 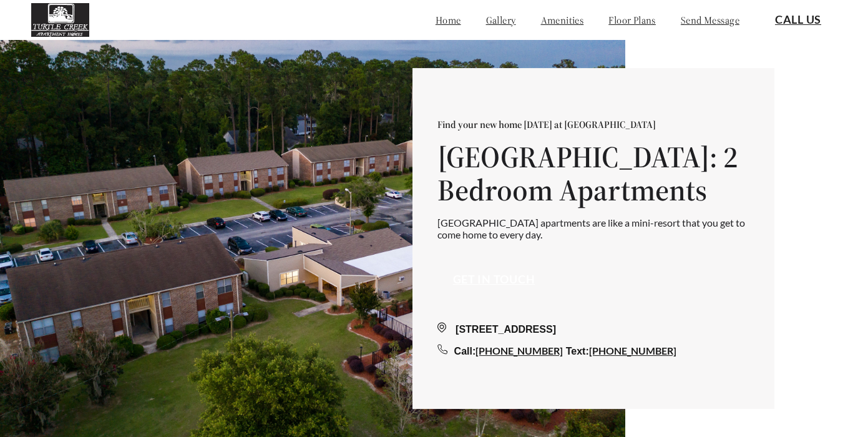 I want to click on a: floor plans, so click(x=632, y=20).